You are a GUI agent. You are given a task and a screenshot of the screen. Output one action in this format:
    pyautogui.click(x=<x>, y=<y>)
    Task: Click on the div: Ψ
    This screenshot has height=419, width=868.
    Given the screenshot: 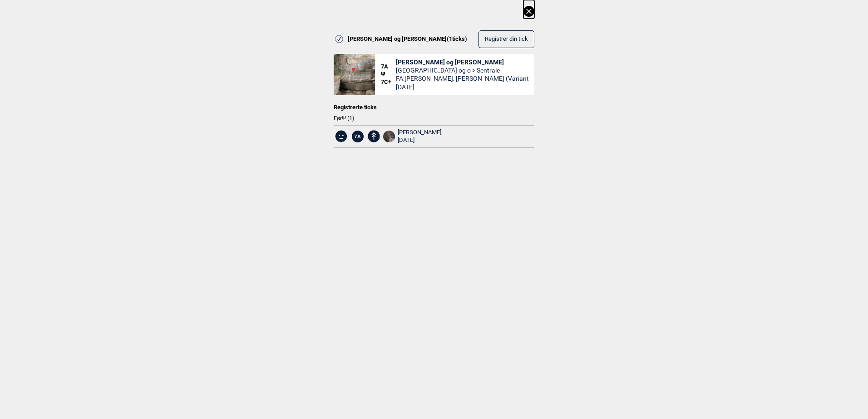 What is the action you would take?
    pyautogui.click(x=388, y=74)
    